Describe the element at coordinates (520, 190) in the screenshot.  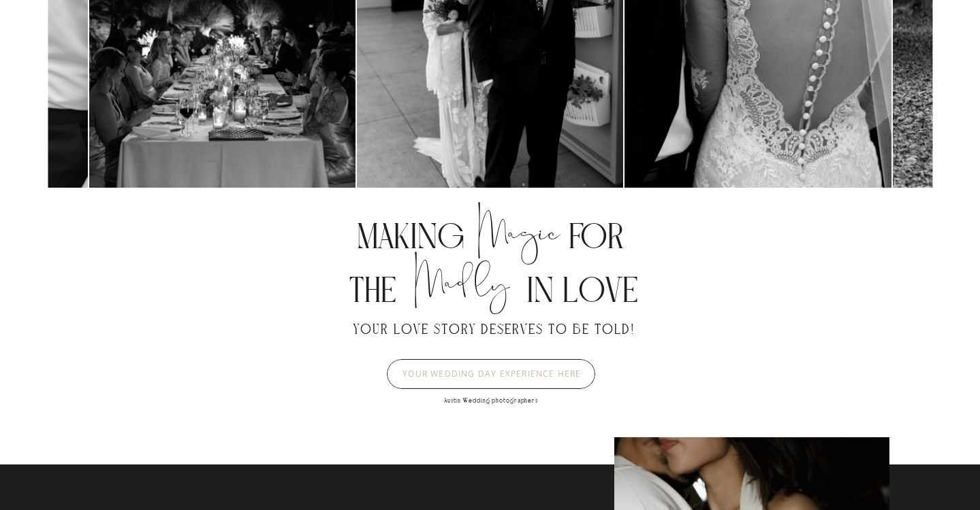
I see `p: Magic` at that location.